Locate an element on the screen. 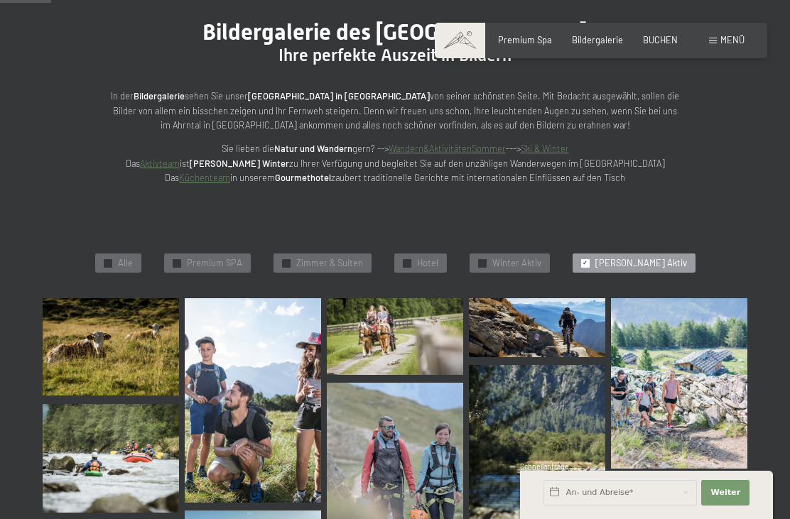  span: Schnellanfrage is located at coordinates (544, 467).